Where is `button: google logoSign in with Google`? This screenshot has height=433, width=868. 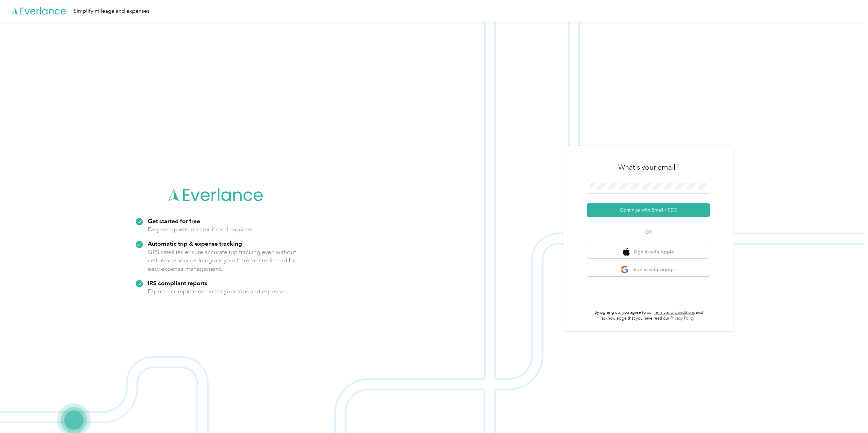 button: google logoSign in with Google is located at coordinates (649, 270).